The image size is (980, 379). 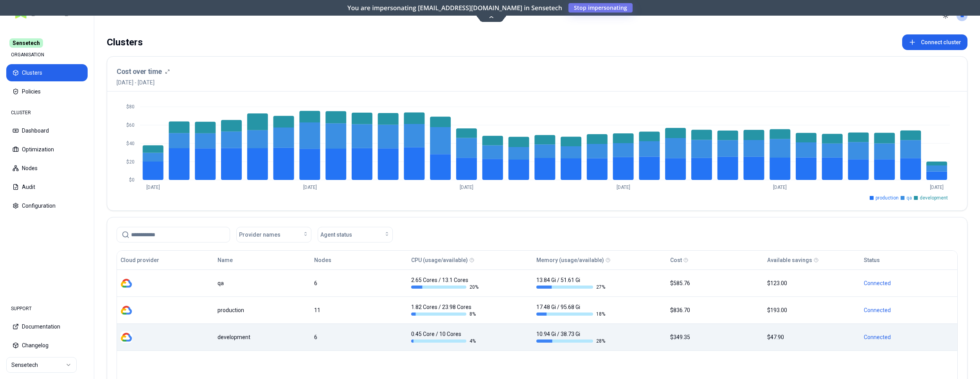 I want to click on span: Provider names, so click(x=260, y=235).